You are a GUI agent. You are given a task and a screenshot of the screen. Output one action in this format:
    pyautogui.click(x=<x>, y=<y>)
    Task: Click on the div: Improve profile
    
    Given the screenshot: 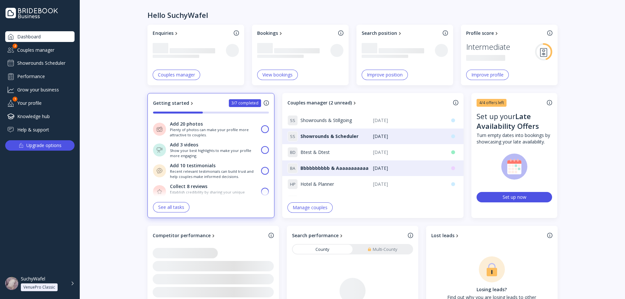 What is the action you would take?
    pyautogui.click(x=488, y=75)
    